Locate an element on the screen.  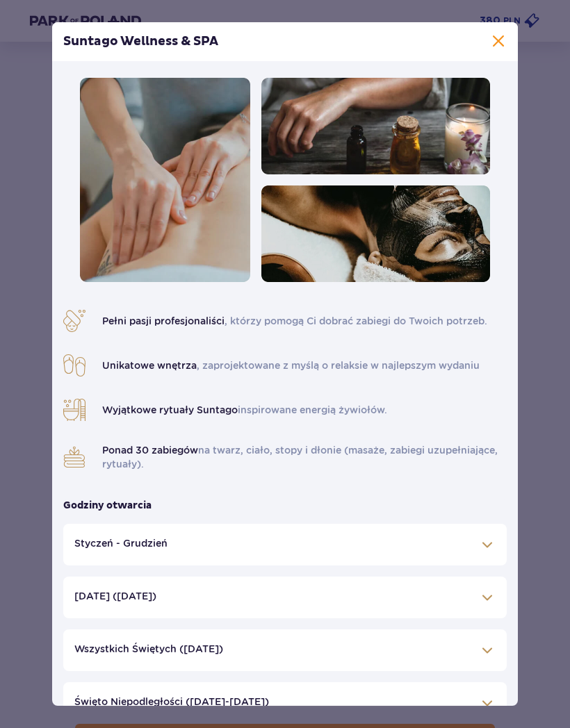
img: Flip-Flops icon is located at coordinates (74, 366).